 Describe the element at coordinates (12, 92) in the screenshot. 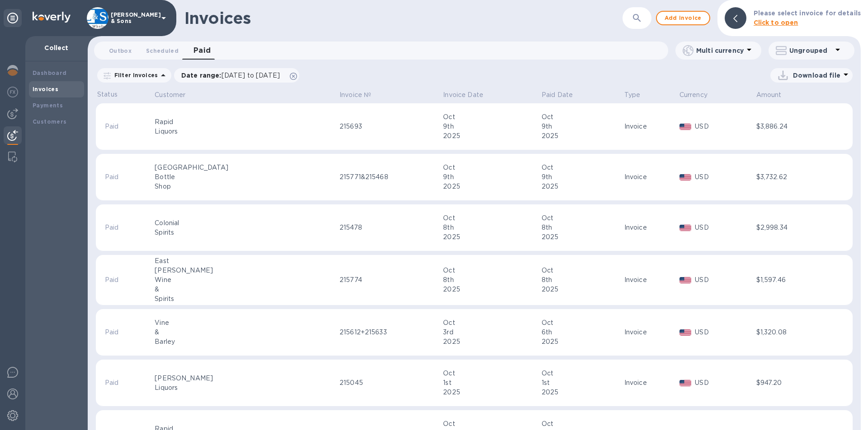

I see `img: Foreign exchange` at that location.